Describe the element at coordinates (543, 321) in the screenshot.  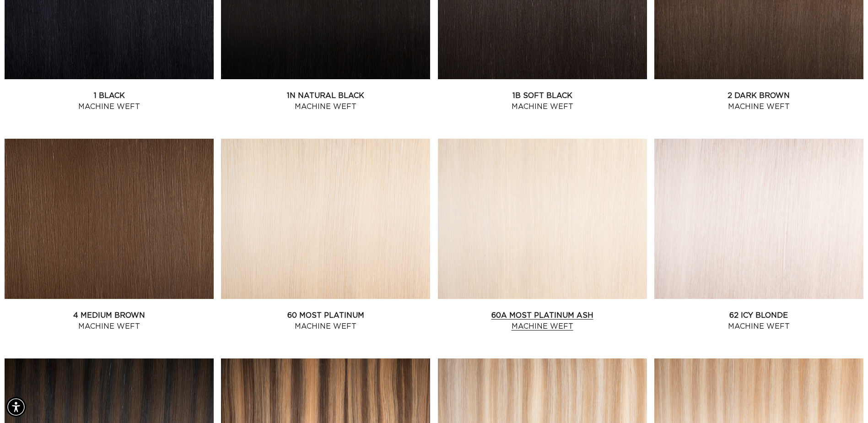
I see `a: 60A Most Platinum Ash Machine Weft` at that location.